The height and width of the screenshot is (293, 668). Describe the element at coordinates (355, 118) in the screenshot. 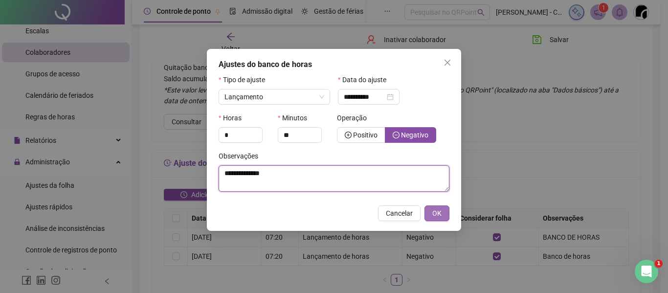

I see `label: Operação` at that location.